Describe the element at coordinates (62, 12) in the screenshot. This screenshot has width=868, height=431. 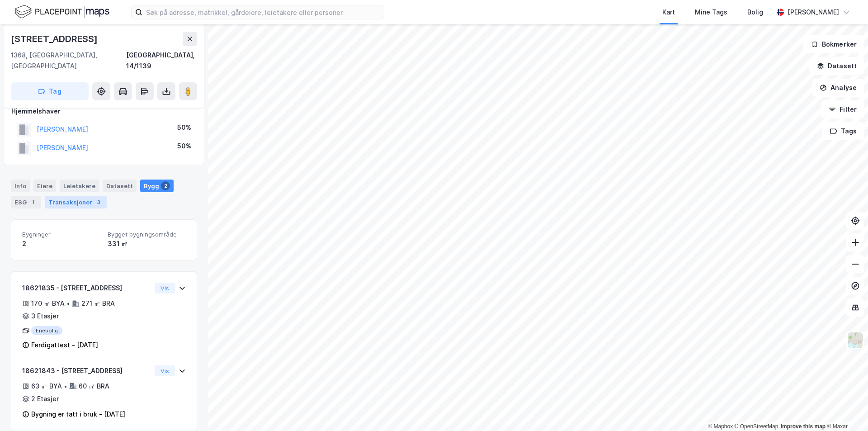
I see `img: logo.f888ab2527a4732fd821a326f86c7f29.svg` at that location.